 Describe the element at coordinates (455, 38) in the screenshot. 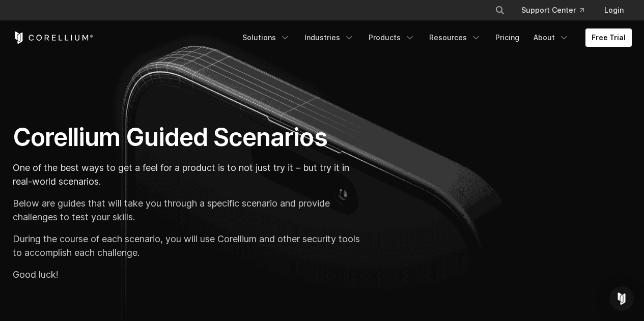

I see `a: Resources` at that location.